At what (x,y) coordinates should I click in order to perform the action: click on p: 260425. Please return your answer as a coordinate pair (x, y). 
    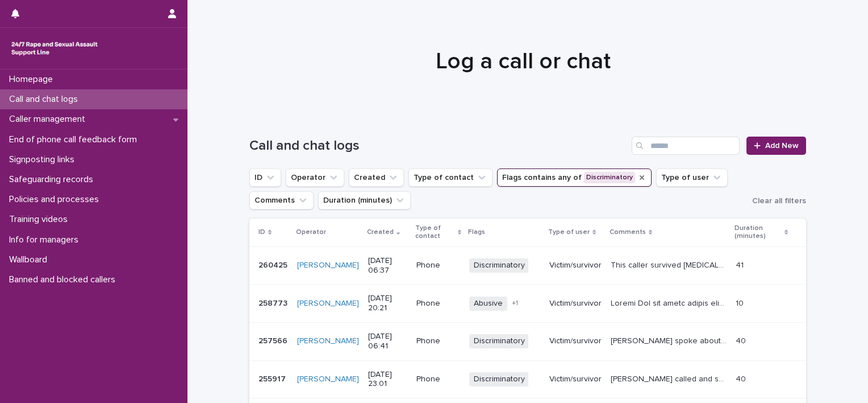
    Looking at the image, I should click on (274, 264).